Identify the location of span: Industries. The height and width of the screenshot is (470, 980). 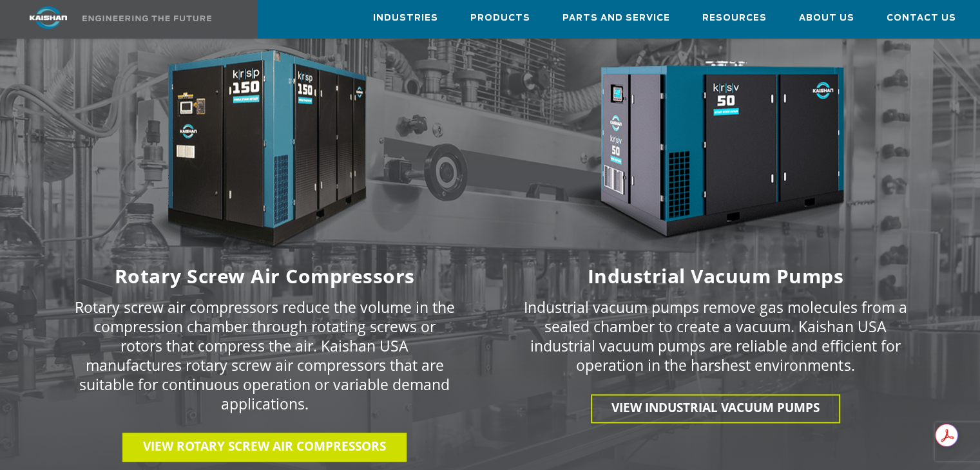
(406, 18).